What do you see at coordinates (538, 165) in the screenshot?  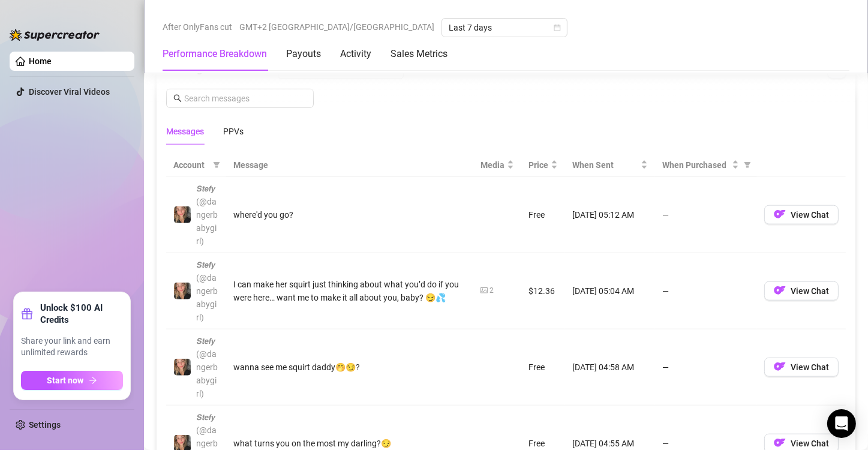 I see `span: Price` at bounding box center [538, 165].